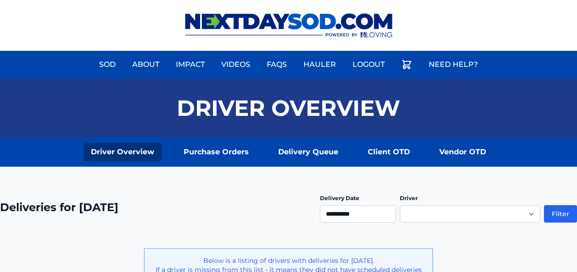 The width and height of the screenshot is (577, 272). I want to click on a: Hauler, so click(319, 65).